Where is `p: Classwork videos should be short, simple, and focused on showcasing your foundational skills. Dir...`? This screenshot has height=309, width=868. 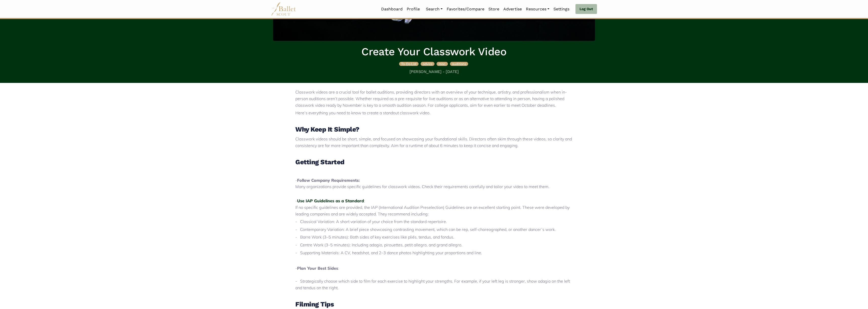 p: Classwork videos should be short, simple, and focused on showcasing your foundational skills. Dir... is located at coordinates (434, 142).